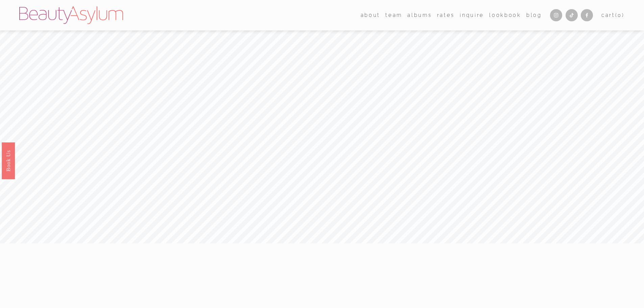 This screenshot has height=308, width=644. I want to click on a: Rates, so click(446, 15).